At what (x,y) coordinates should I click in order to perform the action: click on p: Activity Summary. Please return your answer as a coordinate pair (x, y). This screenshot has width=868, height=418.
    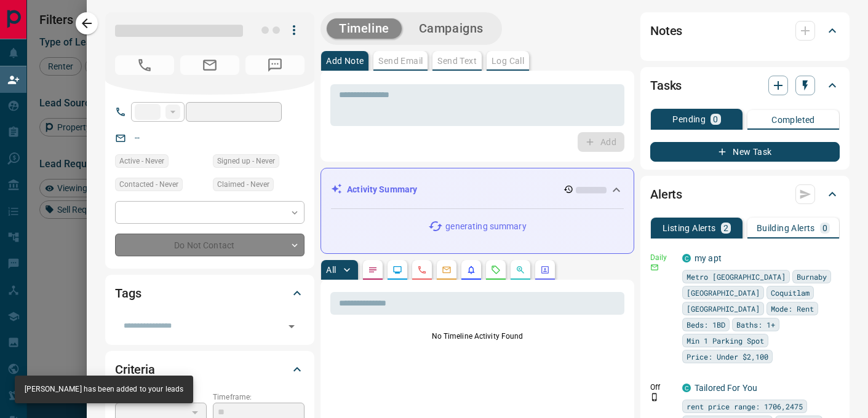
    Looking at the image, I should click on (382, 189).